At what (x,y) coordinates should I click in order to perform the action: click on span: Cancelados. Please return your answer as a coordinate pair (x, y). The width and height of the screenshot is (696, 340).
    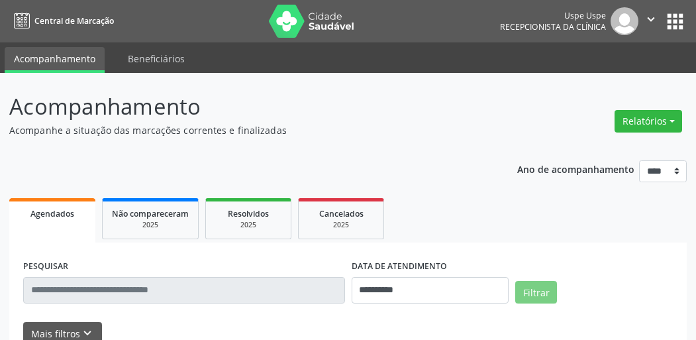
    Looking at the image, I should click on (341, 213).